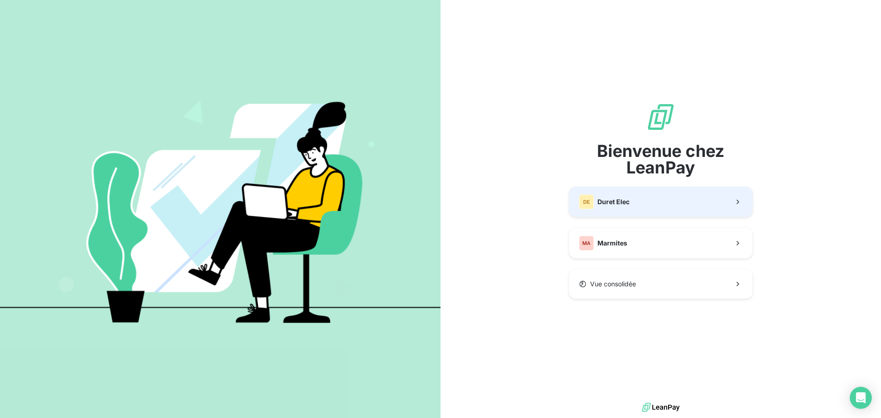 The width and height of the screenshot is (881, 418). I want to click on span: Vue consolidée, so click(613, 284).